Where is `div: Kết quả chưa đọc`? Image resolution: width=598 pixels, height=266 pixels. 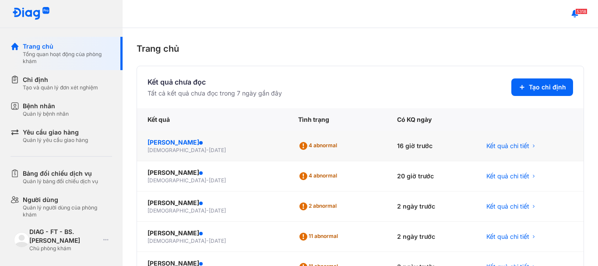 div: Kết quả chưa đọc is located at coordinates (214, 82).